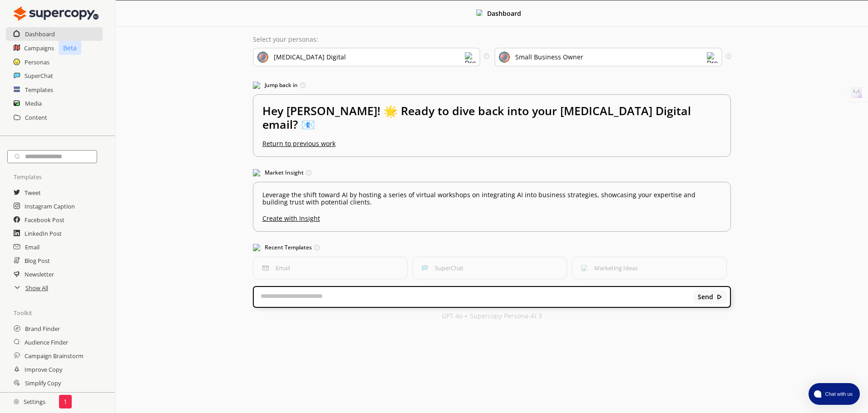 The height and width of the screenshot is (413, 868). Describe the element at coordinates (492, 247) in the screenshot. I see `h3: Recent Templates` at that location.